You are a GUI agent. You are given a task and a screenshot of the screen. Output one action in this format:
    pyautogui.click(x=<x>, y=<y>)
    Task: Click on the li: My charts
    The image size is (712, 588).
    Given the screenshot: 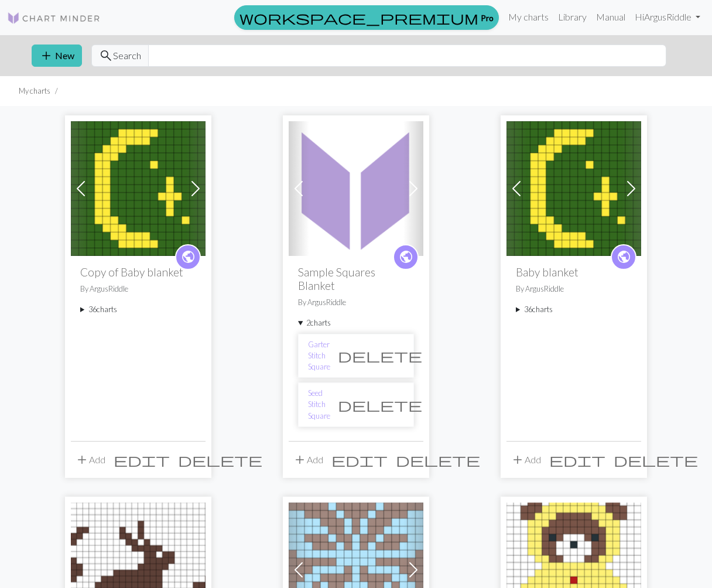 What is the action you would take?
    pyautogui.click(x=34, y=91)
    